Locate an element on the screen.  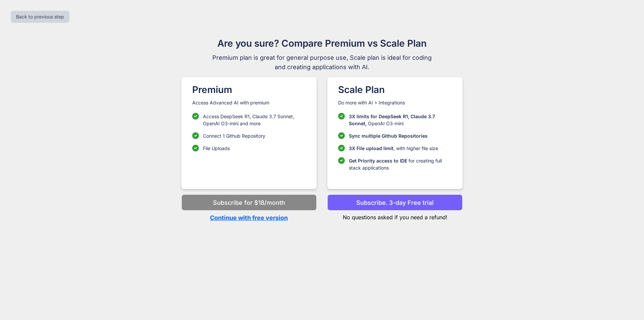
button: Back to previous step is located at coordinates (40, 17).